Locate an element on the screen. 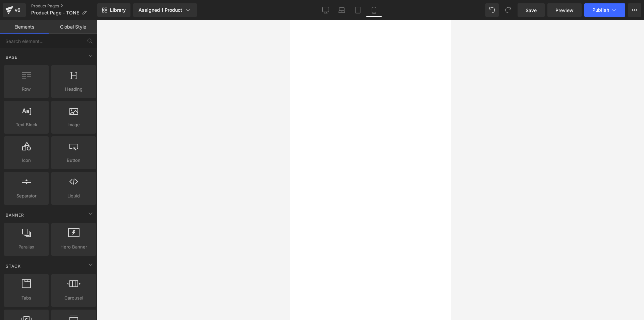 The height and width of the screenshot is (320, 644). a: Mobile is located at coordinates (374, 10).